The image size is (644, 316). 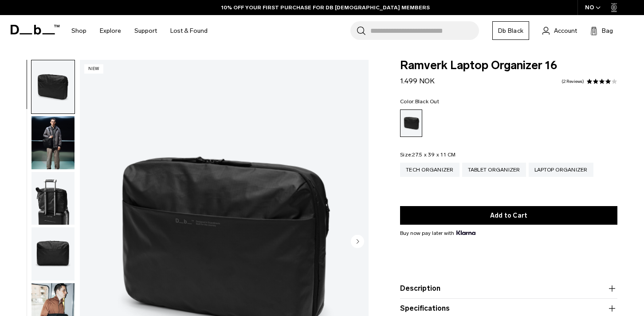 I want to click on a: Laptop Organizer, so click(x=561, y=170).